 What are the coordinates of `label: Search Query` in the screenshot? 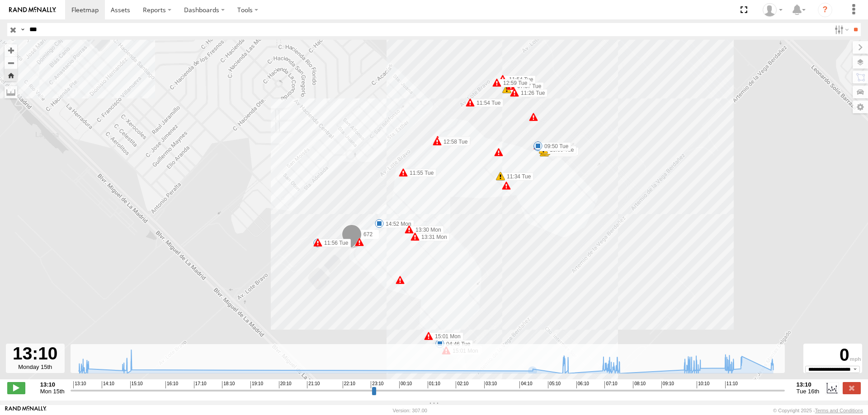 It's located at (23, 29).